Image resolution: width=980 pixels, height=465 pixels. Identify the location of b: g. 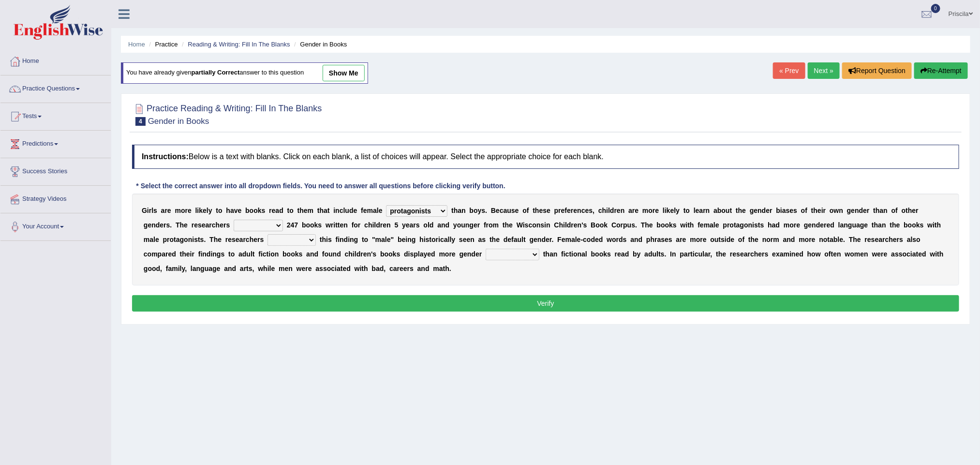
(849, 210).